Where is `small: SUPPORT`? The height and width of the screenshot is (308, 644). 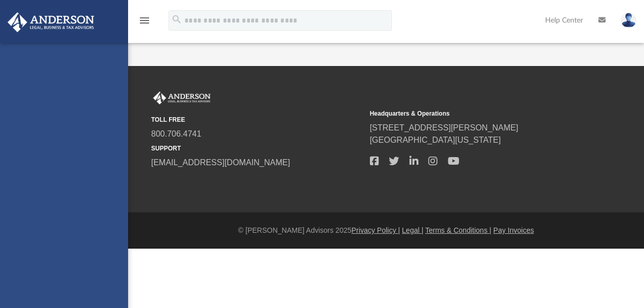 small: SUPPORT is located at coordinates (257, 148).